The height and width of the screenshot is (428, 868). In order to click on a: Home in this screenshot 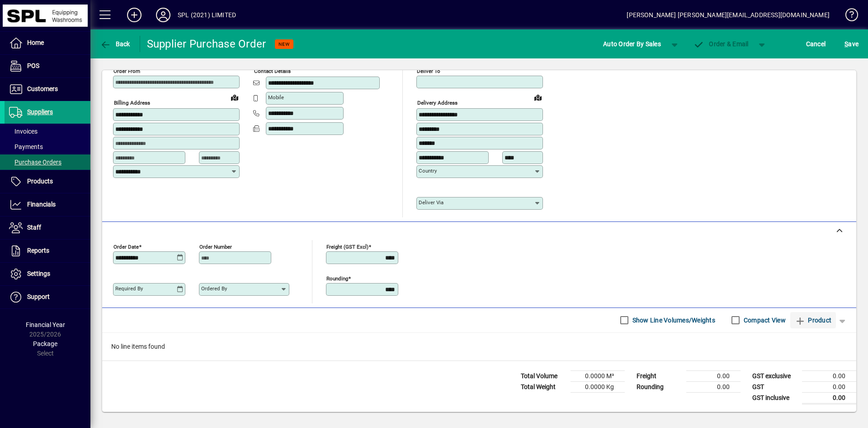, I will do `click(48, 43)`.